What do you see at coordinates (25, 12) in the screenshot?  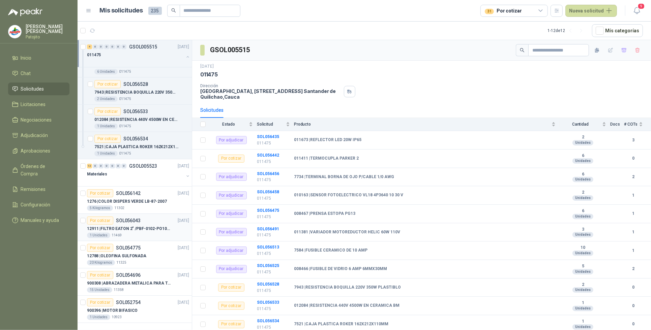 I see `img: Logo peakr` at bounding box center [25, 12].